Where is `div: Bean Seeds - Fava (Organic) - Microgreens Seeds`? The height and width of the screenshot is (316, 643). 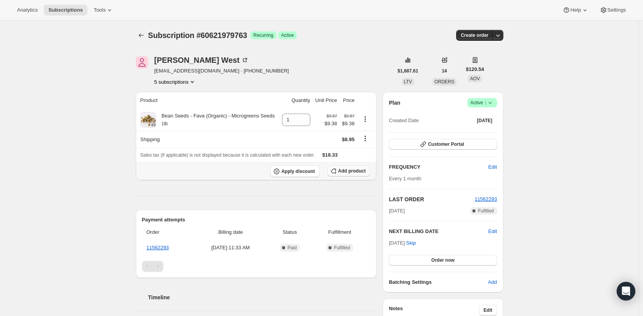 div: Bean Seeds - Fava (Organic) - Microgreens Seeds is located at coordinates (216, 120).